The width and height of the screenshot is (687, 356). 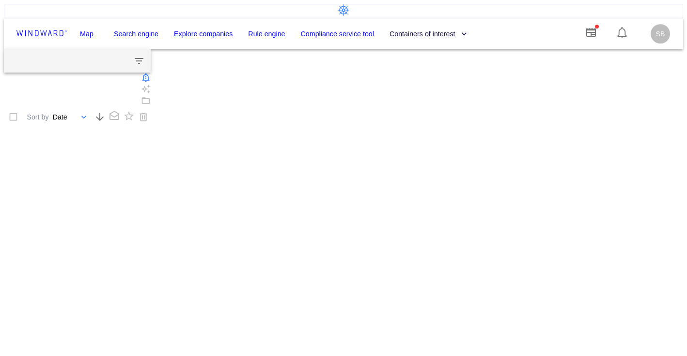 I want to click on button: Rule engine, so click(x=266, y=34).